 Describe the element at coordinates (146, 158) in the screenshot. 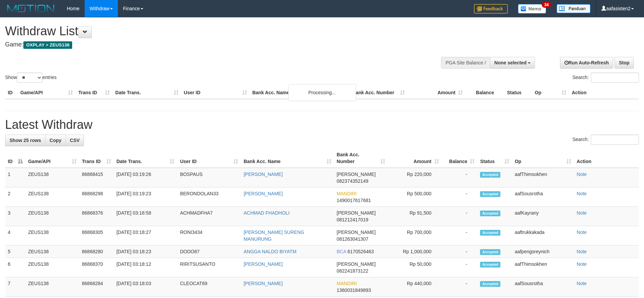

I see `th: Date Trans.: activate to sort column ascending` at that location.